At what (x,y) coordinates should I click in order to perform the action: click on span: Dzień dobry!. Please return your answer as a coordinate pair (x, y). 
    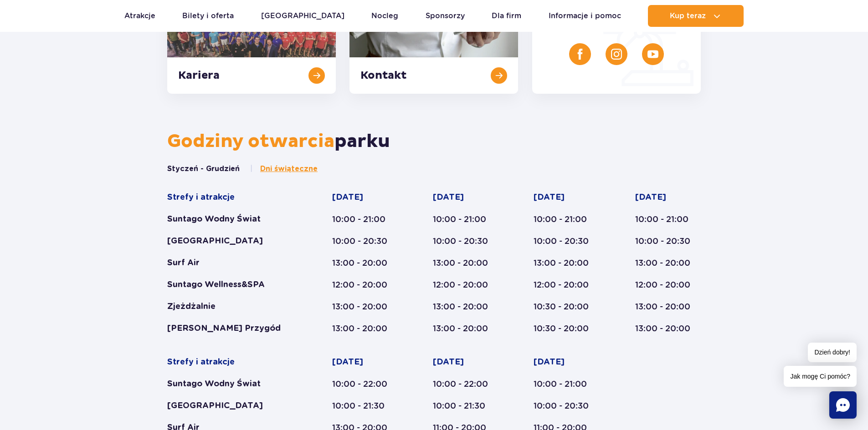
    Looking at the image, I should click on (832, 352).